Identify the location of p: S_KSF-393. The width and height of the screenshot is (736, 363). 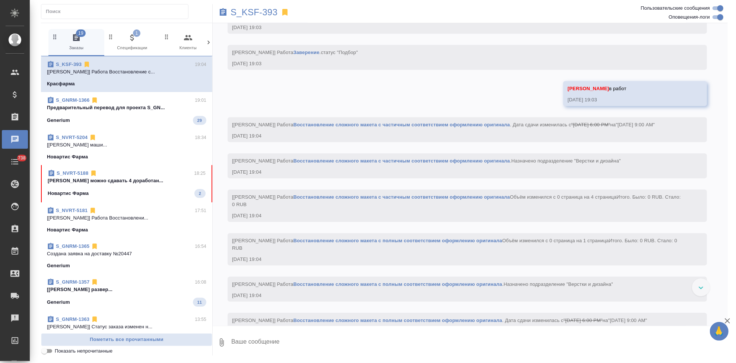
(254, 12).